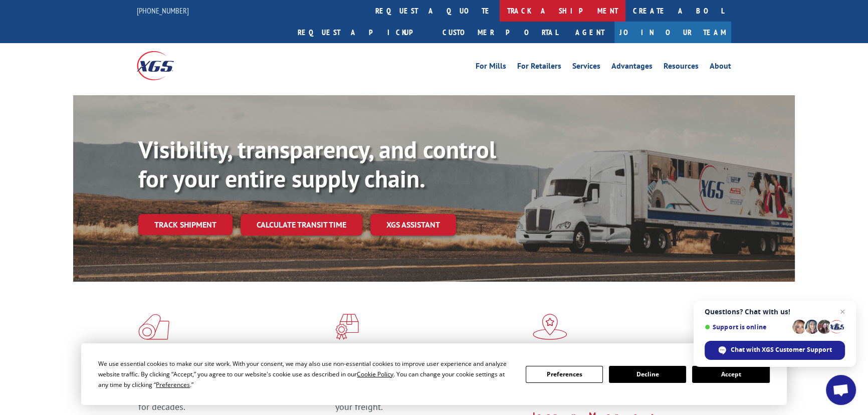  I want to click on div: Open chat, so click(841, 389).